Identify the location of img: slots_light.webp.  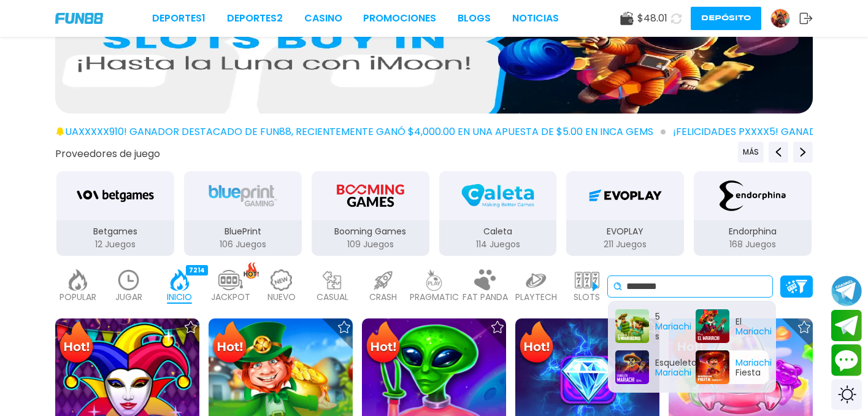
(587, 279).